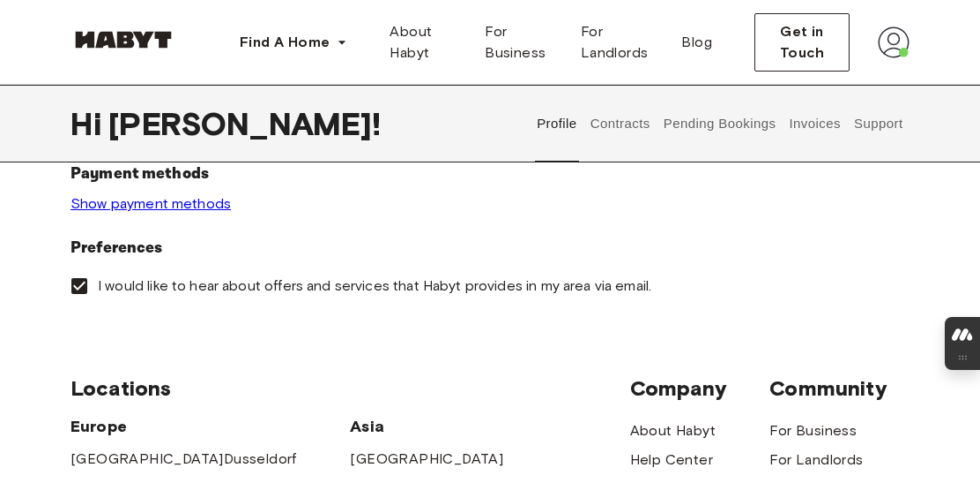  What do you see at coordinates (720, 123) in the screenshot?
I see `div: user profile tabs` at bounding box center [720, 123].